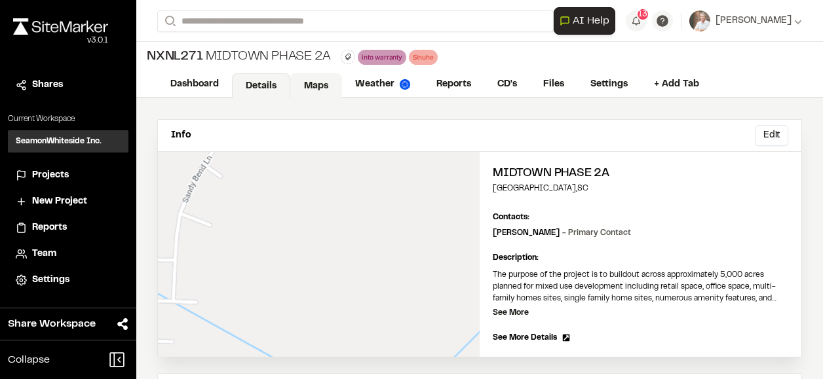 The width and height of the screenshot is (823, 379). What do you see at coordinates (60, 26) in the screenshot?
I see `img: rebrand.png` at bounding box center [60, 26].